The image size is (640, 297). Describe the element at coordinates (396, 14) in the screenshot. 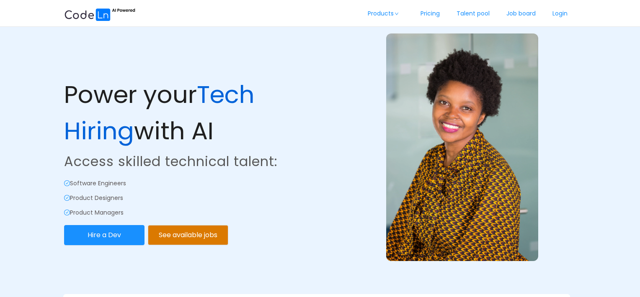

I see `i: icon: down` at that location.